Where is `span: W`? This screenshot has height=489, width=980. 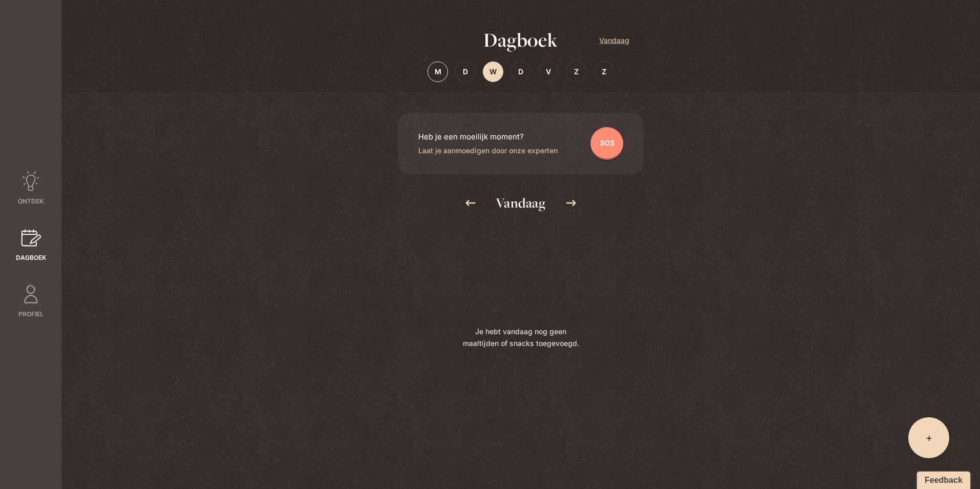 span: W is located at coordinates (493, 71).